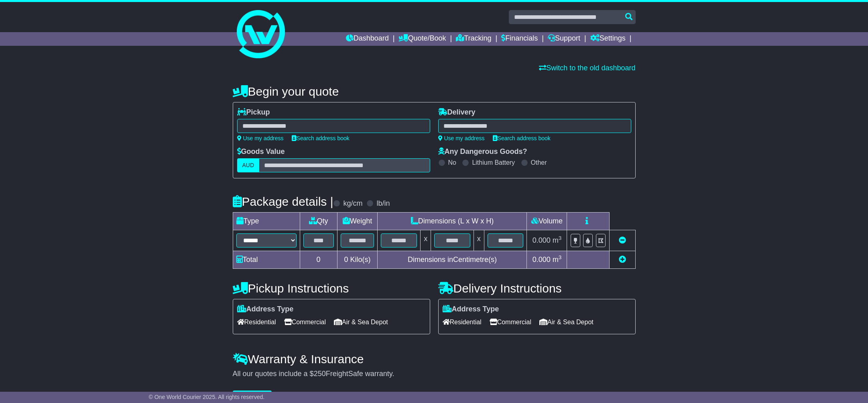  What do you see at coordinates (452, 260) in the screenshot?
I see `td: Dimensions in Centimetre(s)` at bounding box center [452, 260].